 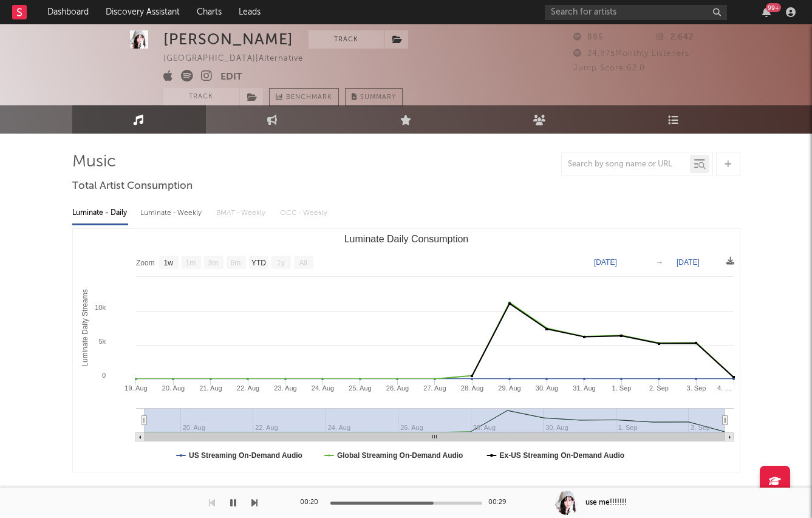 I want to click on div: use me!!!!!!!, so click(x=606, y=503).